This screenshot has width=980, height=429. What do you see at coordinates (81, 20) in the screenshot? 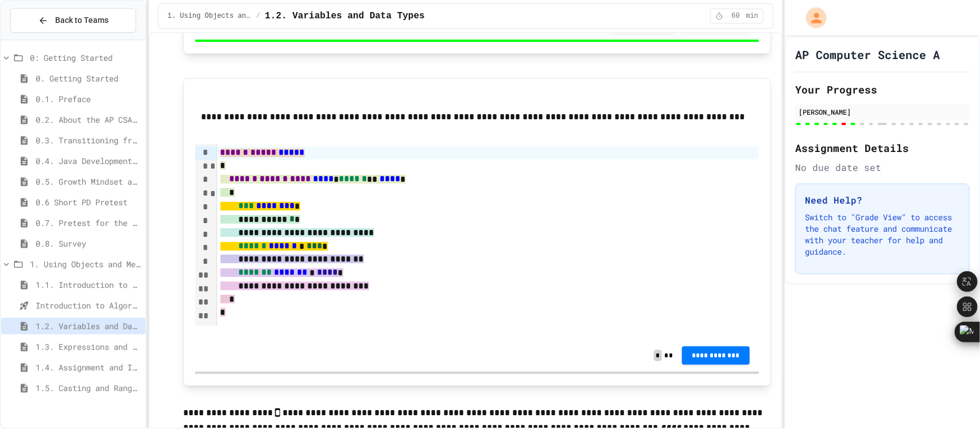
I see `span: Back to Teams` at bounding box center [81, 20].